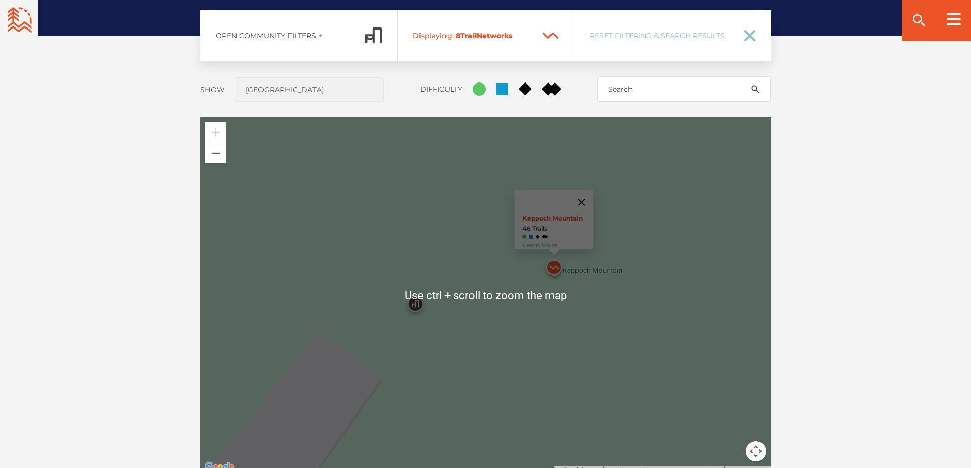 The width and height of the screenshot is (971, 468). I want to click on a: Learn More, so click(539, 245).